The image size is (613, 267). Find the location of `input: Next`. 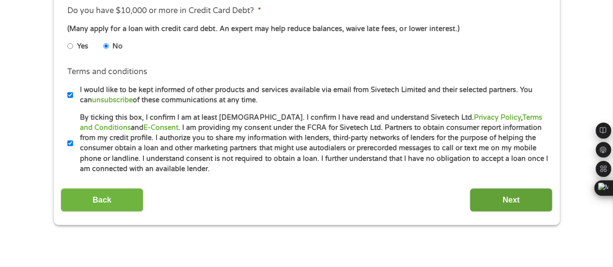

input: Next is located at coordinates (511, 200).